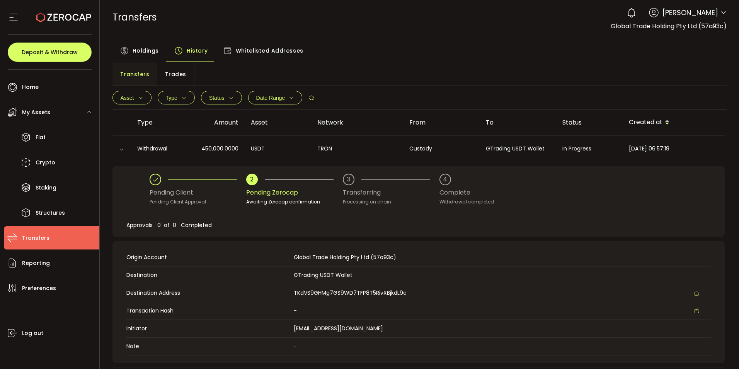 The width and height of the screenshot is (739, 369). Describe the element at coordinates (41, 137) in the screenshot. I see `span: Fiat` at that location.